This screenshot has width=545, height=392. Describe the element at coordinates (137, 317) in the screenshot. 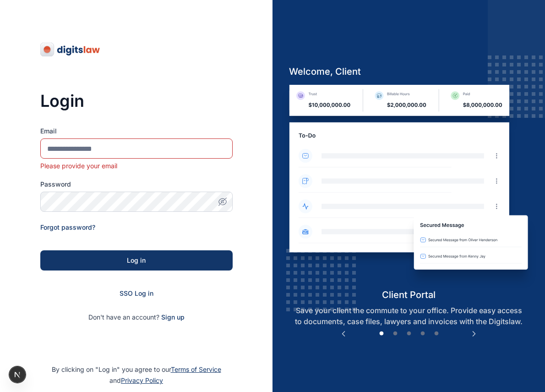

I see `p: Don't have an account?` at that location.